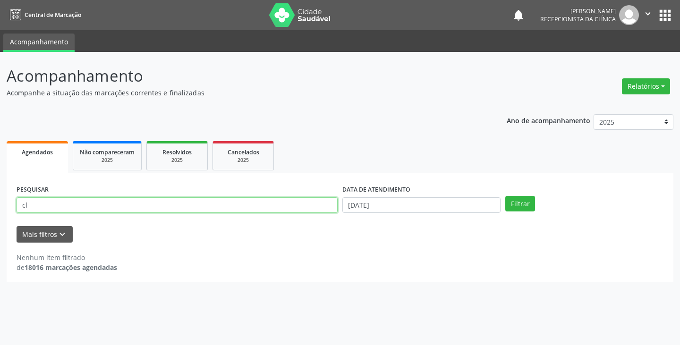 The image size is (680, 345). I want to click on p: Acompanhe a situação das marcações correntes e finalizadas, so click(240, 93).